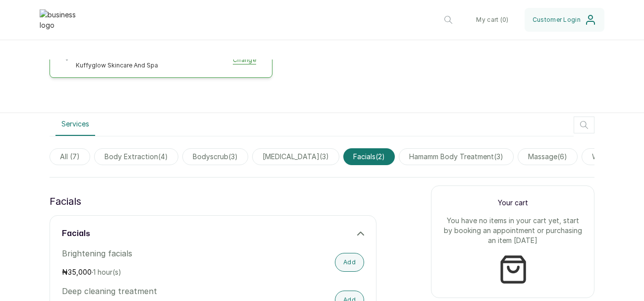  I want to click on button: Add, so click(349, 262).